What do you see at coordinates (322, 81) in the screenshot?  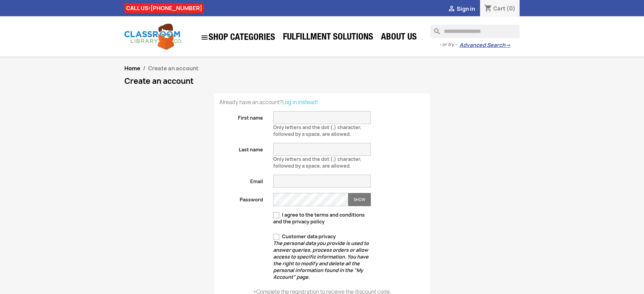 I see `h1: Create an account` at bounding box center [322, 81].